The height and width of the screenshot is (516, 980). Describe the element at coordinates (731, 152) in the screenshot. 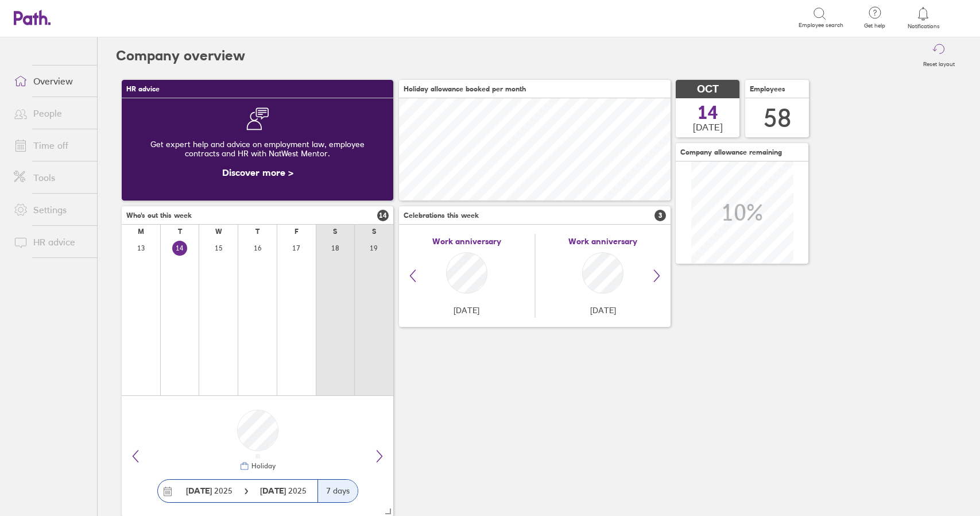

I see `span: Company allowance remaining` at that location.